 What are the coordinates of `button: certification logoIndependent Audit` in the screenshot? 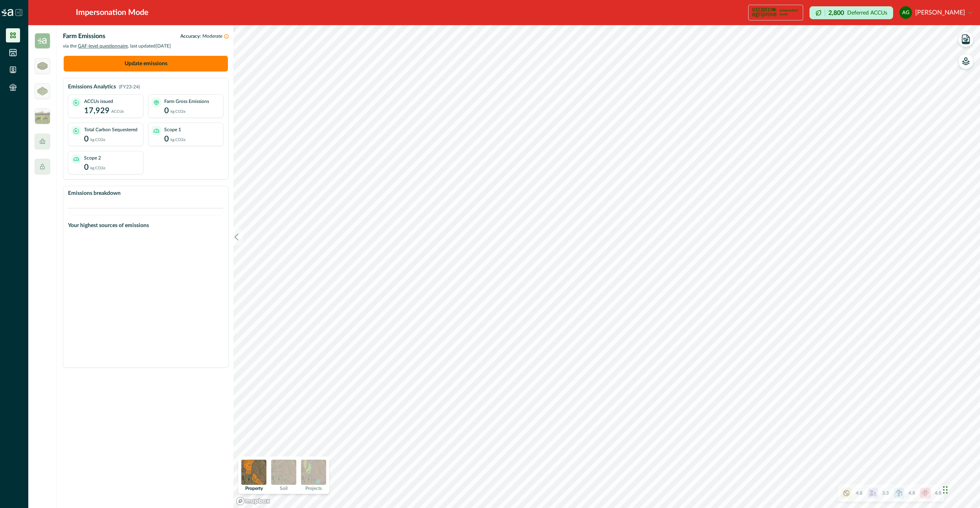 It's located at (776, 13).